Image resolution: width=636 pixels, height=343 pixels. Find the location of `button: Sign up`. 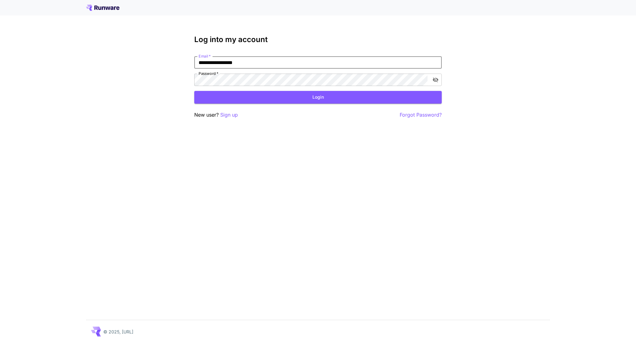

button: Sign up is located at coordinates (229, 115).